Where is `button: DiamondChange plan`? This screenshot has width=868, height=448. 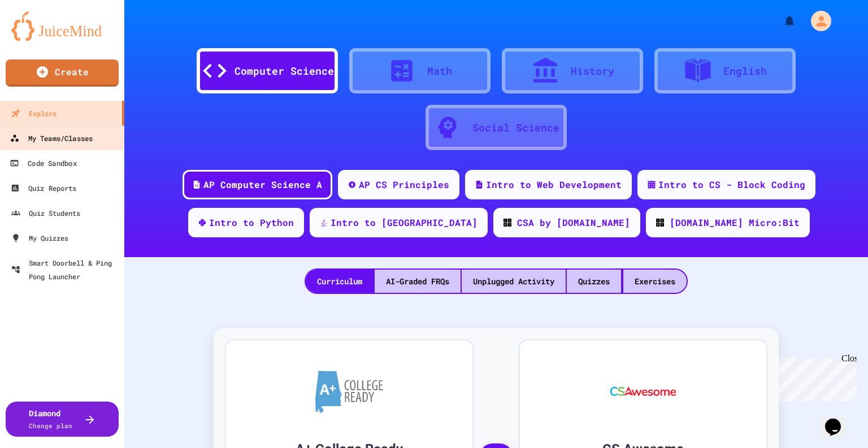 button: DiamondChange plan is located at coordinates (62, 419).